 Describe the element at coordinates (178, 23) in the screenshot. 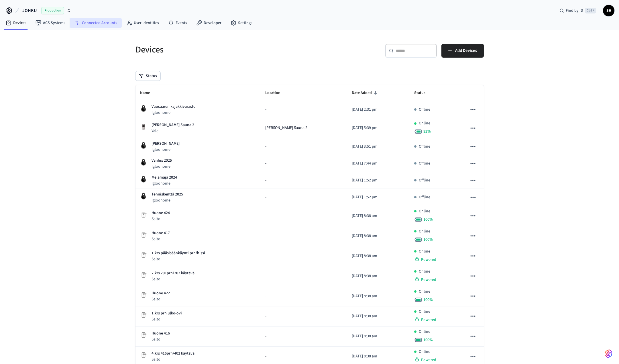

I see `a: Events` at that location.